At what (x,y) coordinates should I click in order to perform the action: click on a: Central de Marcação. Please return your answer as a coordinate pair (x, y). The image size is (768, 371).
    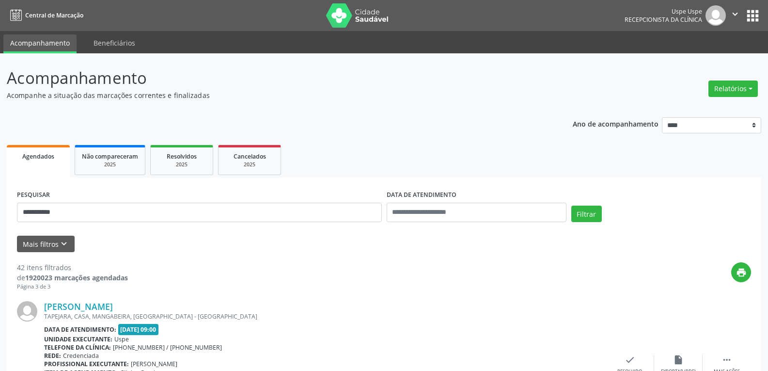
    Looking at the image, I should click on (45, 15).